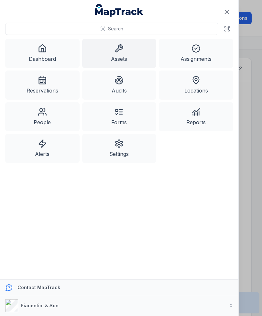  What do you see at coordinates (119, 53) in the screenshot?
I see `a: Assets` at bounding box center [119, 53].